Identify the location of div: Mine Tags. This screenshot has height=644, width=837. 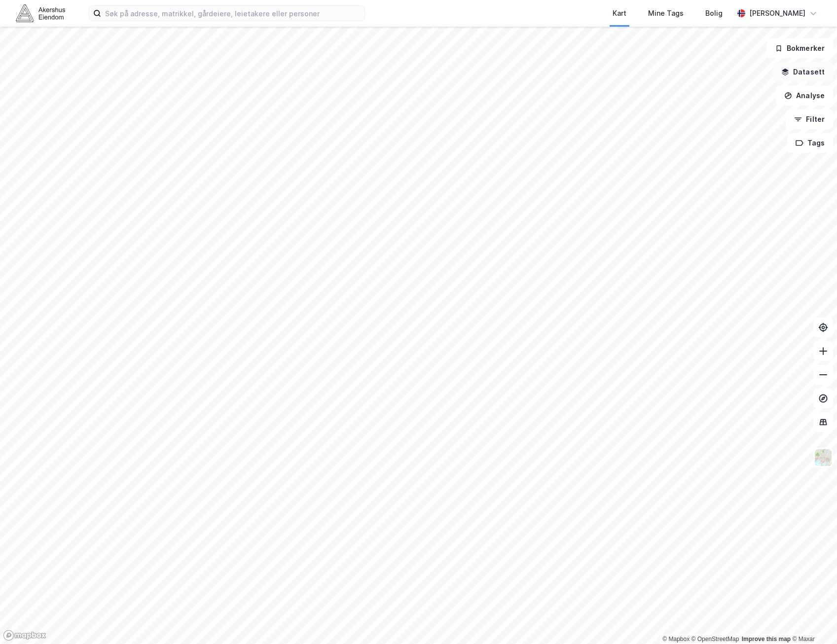
(665, 13).